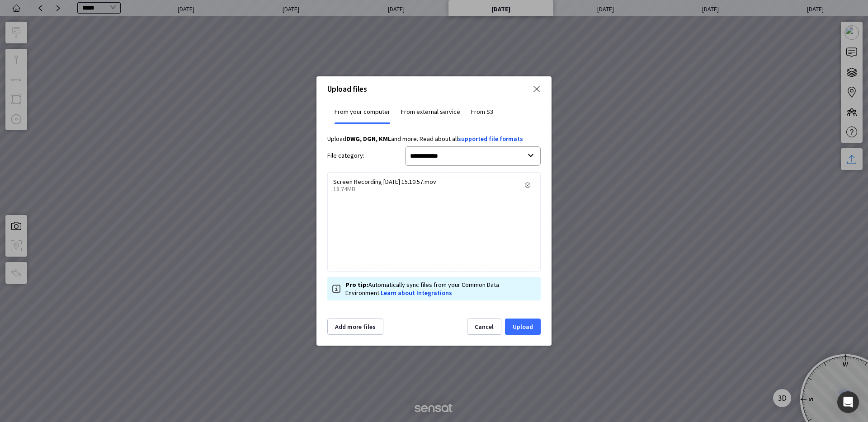 The width and height of the screenshot is (868, 422). What do you see at coordinates (536, 89) in the screenshot?
I see `img: icon-outline__close-thin.svg` at bounding box center [536, 89].